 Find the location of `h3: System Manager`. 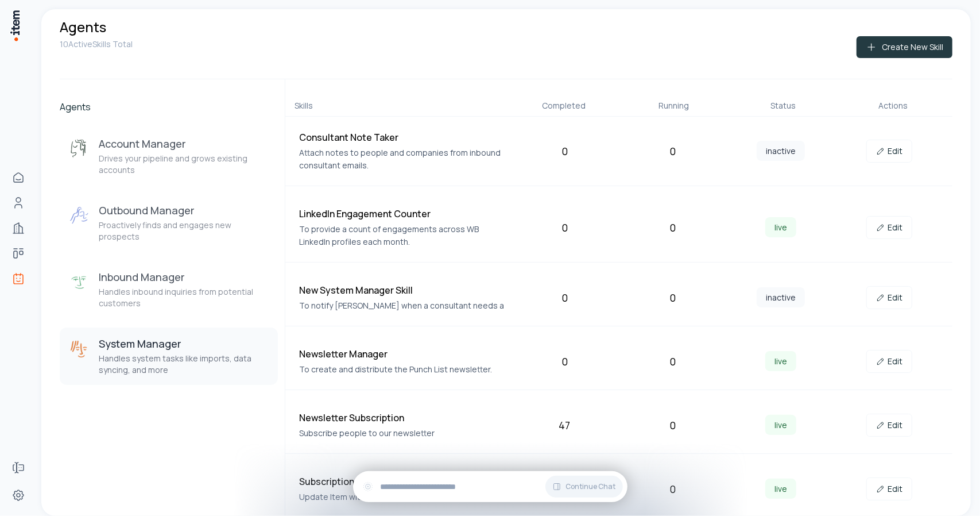

h3: System Manager is located at coordinates (184, 343).